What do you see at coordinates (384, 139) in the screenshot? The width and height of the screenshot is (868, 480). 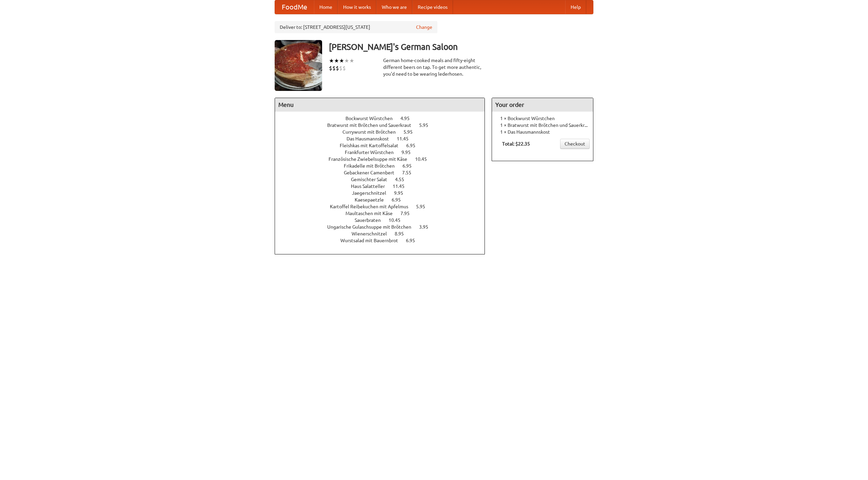 I see `a: Das Hausmannskost 11.45` at bounding box center [384, 139].